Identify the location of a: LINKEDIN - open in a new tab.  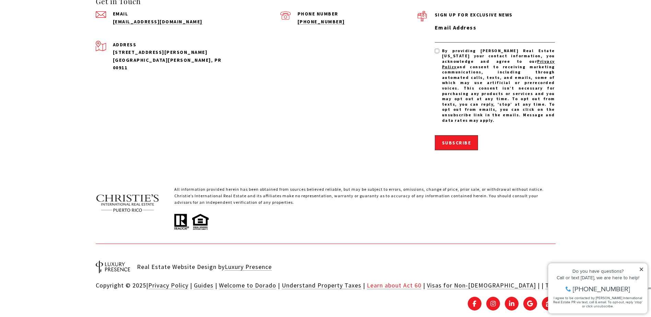
(511, 304).